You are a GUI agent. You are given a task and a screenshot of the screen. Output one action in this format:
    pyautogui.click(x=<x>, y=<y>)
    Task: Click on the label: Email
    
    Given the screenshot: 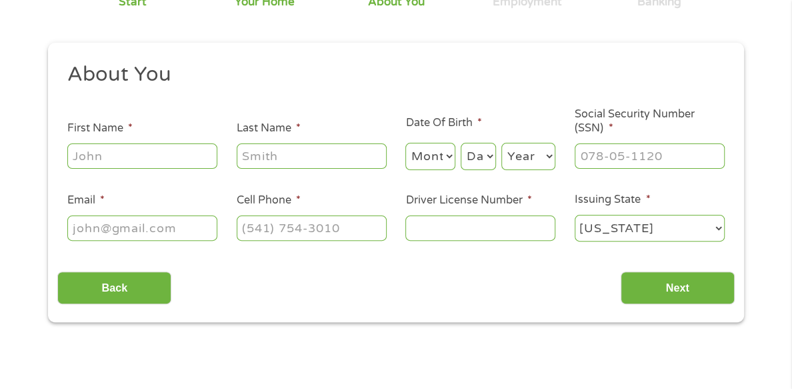 What is the action you would take?
    pyautogui.click(x=86, y=200)
    